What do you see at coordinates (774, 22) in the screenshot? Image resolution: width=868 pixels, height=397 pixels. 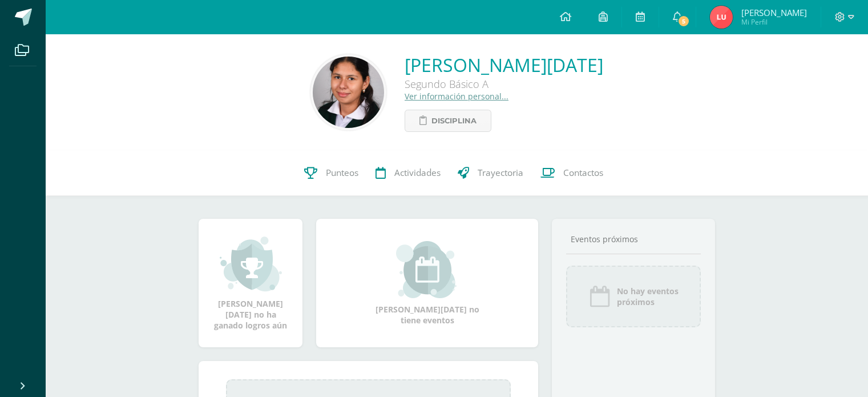 I see `span: Mi Perfil` at bounding box center [774, 22].